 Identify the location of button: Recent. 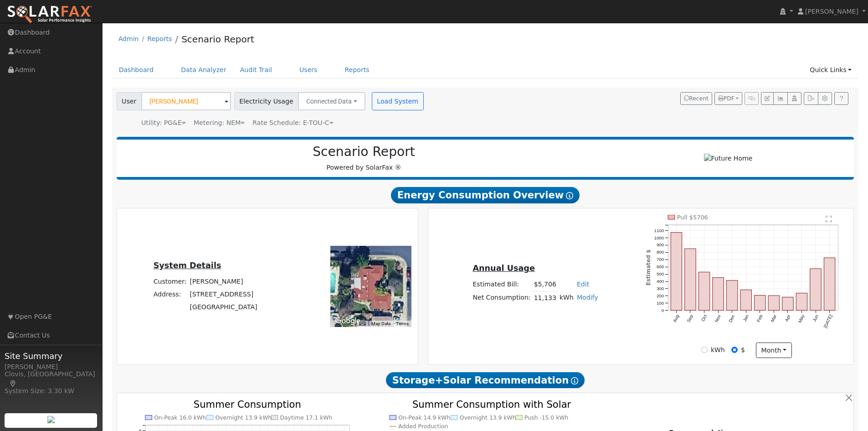
(697, 98).